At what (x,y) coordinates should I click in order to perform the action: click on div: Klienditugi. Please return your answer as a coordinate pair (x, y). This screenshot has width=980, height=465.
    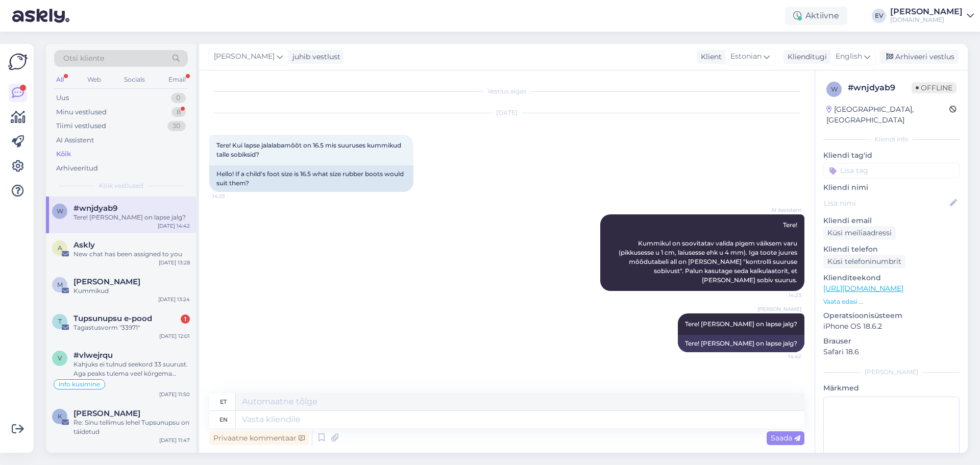
    Looking at the image, I should click on (805, 57).